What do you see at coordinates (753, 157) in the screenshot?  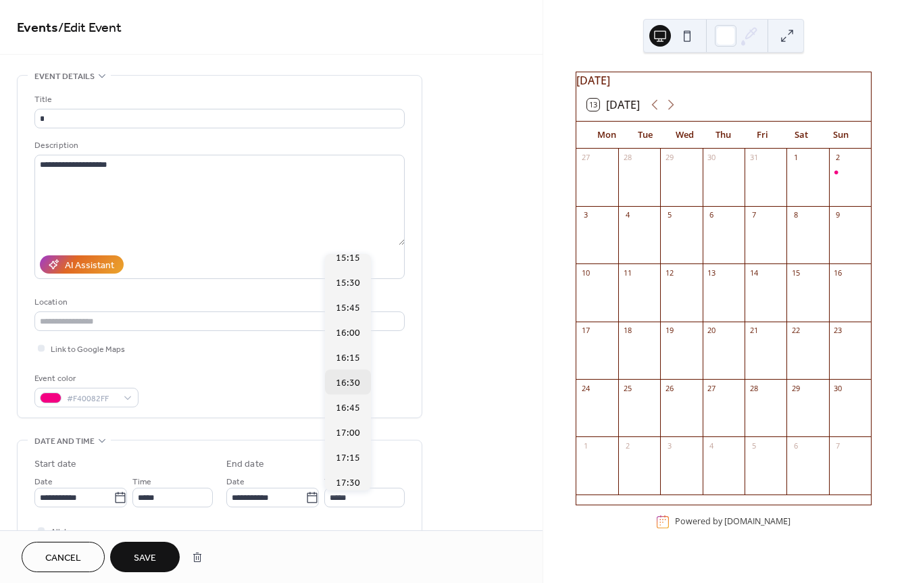 I see `div: 31` at bounding box center [753, 157].